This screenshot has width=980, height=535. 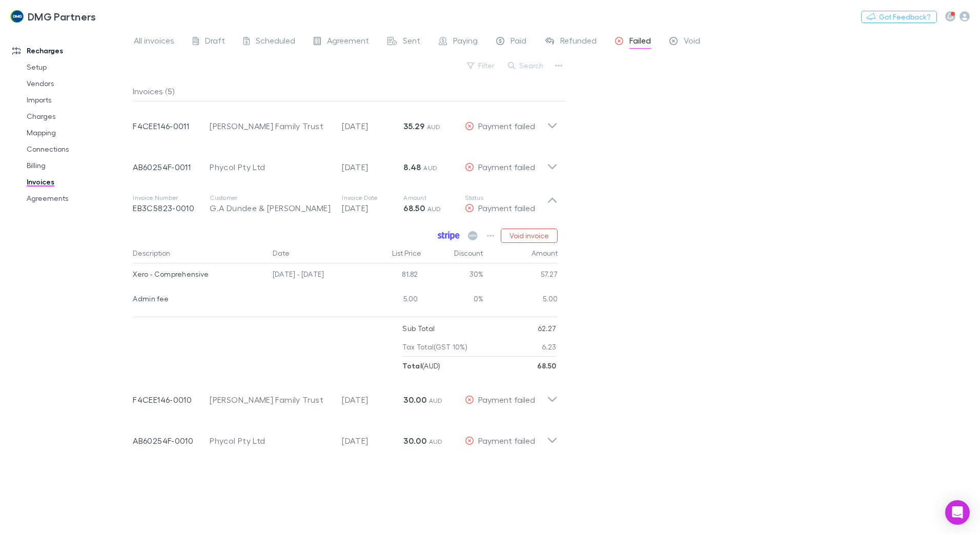 I want to click on p: Amount, so click(x=434, y=197).